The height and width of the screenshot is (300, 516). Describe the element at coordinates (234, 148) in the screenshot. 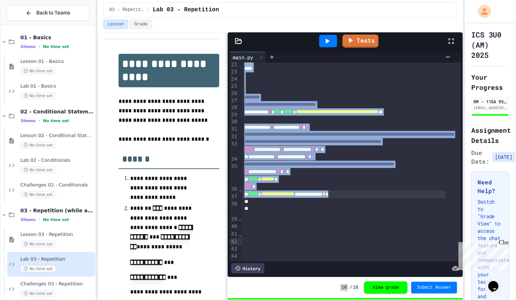

I see `div: 33` at that location.